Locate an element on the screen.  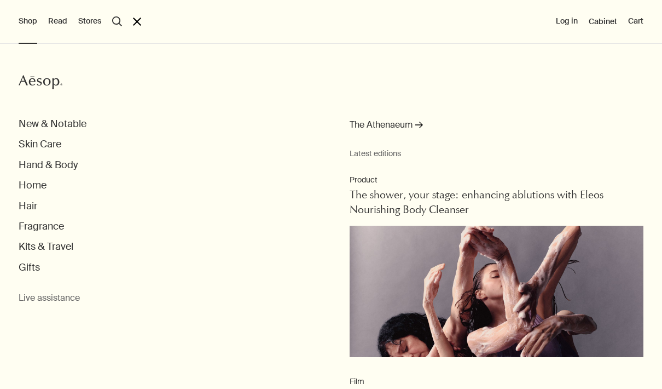
span: Cabinet is located at coordinates (603, 21).